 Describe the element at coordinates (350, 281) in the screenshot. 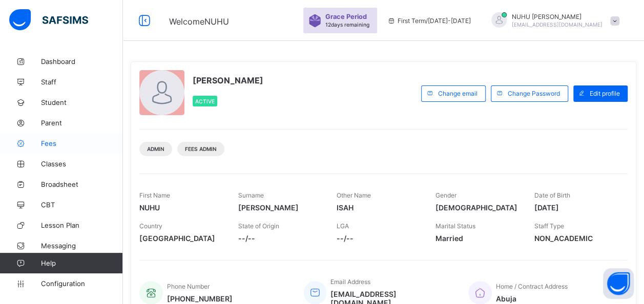

I see `span: Email Address` at that location.